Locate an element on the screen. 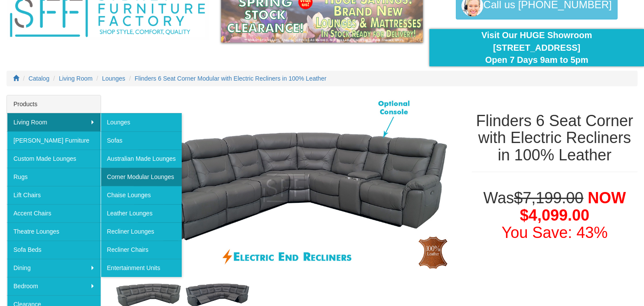 The height and width of the screenshot is (306, 644). a: Recliner Lounges is located at coordinates (141, 232).